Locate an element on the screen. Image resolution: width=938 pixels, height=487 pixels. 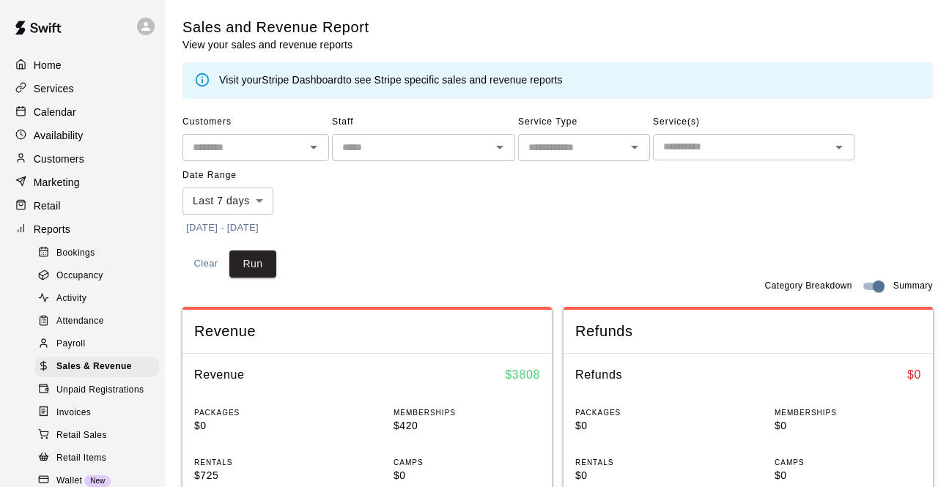
a: Attendance is located at coordinates (100, 322).